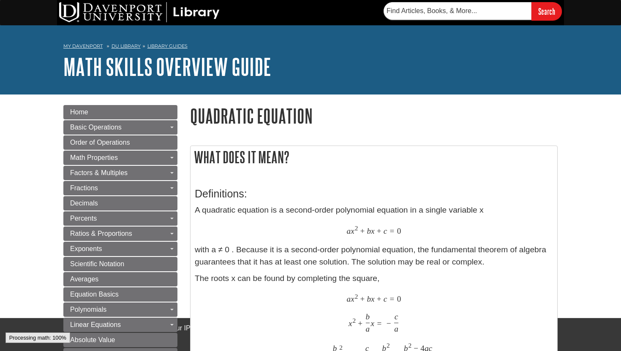 Image resolution: width=621 pixels, height=351 pixels. I want to click on span: Factors & Multiples, so click(99, 173).